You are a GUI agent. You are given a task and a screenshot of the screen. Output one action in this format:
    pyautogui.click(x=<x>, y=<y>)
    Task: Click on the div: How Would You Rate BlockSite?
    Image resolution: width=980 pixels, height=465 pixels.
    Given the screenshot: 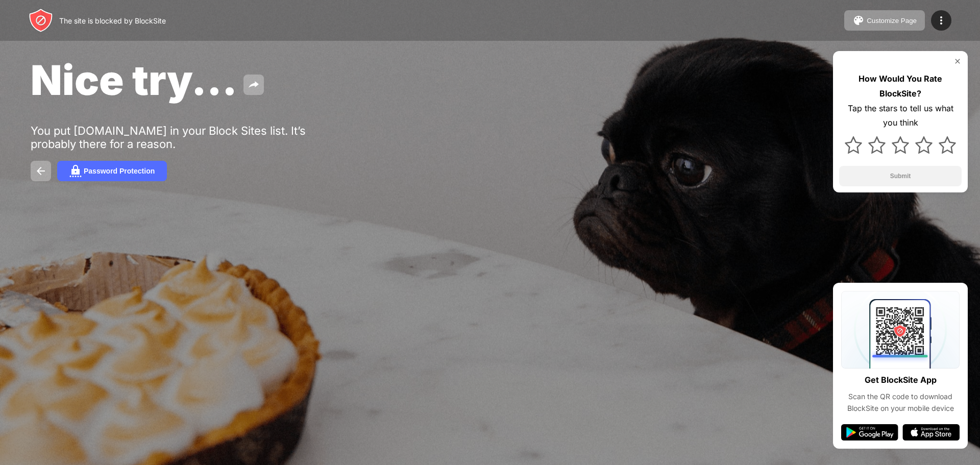 What is the action you would take?
    pyautogui.click(x=900, y=86)
    